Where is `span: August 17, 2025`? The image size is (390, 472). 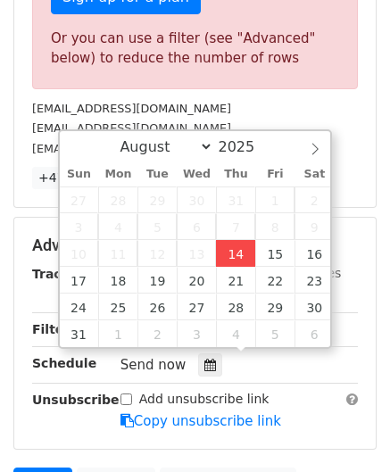
span: August 17, 2025 is located at coordinates (79, 280).